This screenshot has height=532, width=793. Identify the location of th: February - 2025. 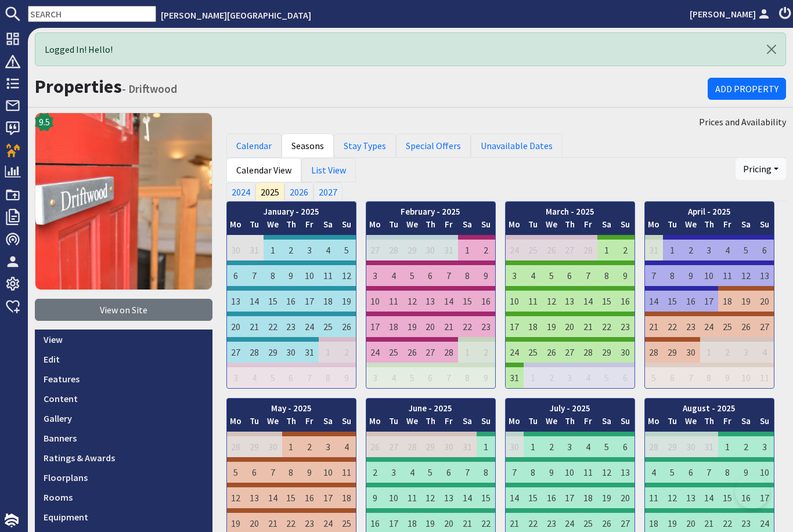
(431, 210).